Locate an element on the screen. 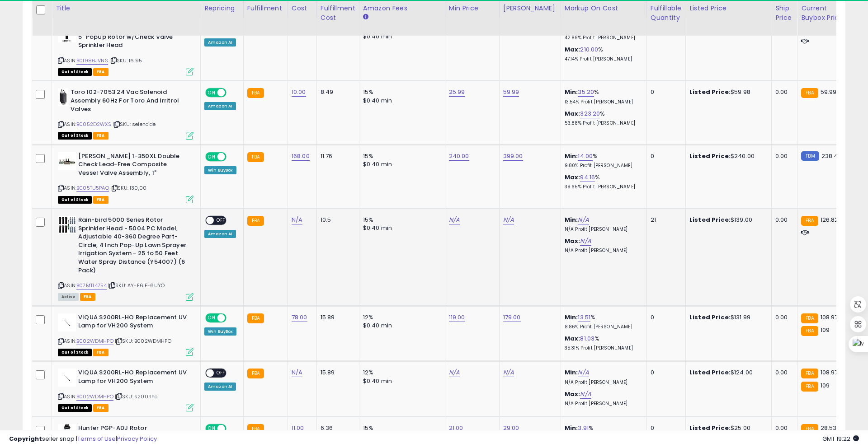 This screenshot has height=448, width=868. div: Markup on Cost is located at coordinates (603, 8).